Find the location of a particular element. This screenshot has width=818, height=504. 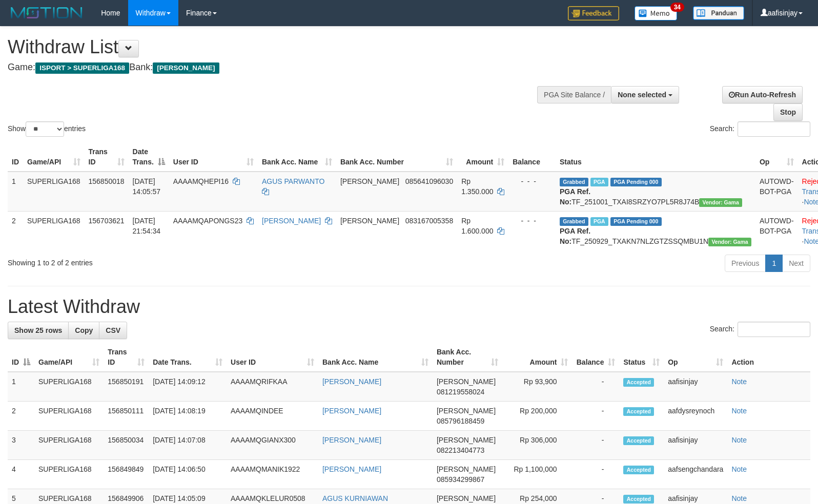

td: AAAAMQGIANX300 is located at coordinates (272, 445).